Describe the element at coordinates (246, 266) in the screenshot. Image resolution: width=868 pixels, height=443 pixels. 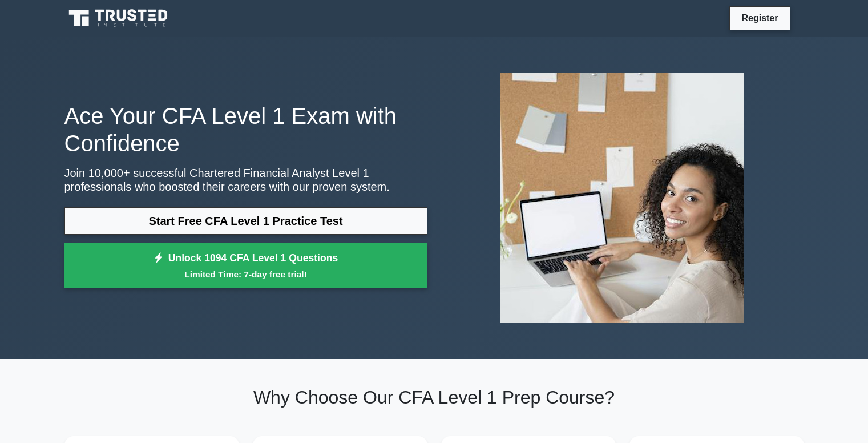
I see `a: Unlock 1094 CFA Level 1 QuestionsLimited Time: 7-day free trial!` at that location.